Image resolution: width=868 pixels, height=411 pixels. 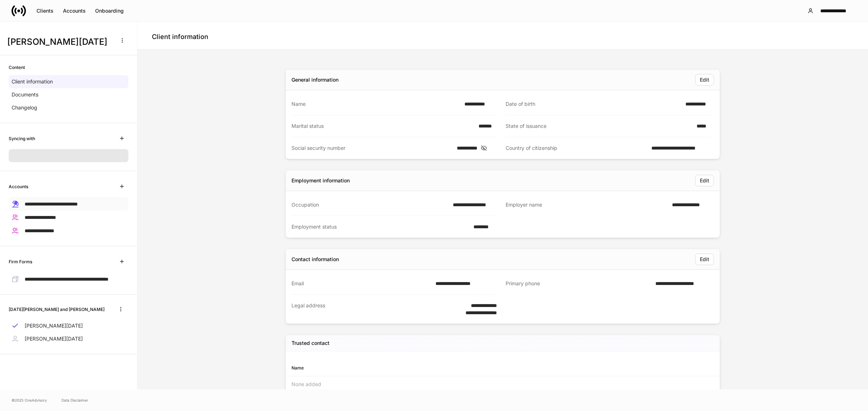 I want to click on div: Contact information, so click(x=315, y=259).